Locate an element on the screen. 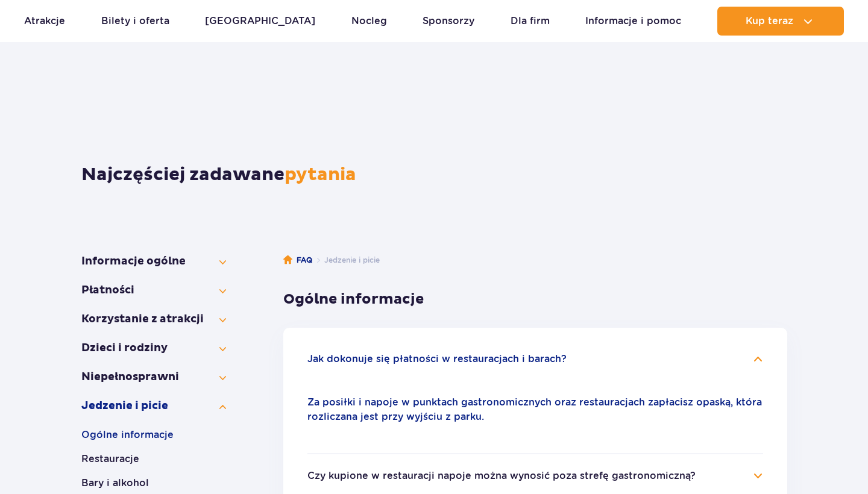 The height and width of the screenshot is (494, 868). a: Sponsorzy is located at coordinates (448, 21).